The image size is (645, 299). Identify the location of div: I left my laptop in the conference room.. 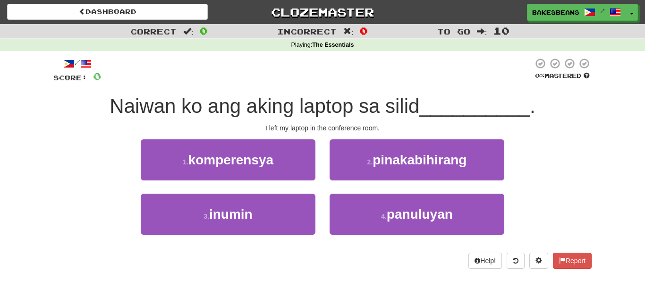
(322, 128).